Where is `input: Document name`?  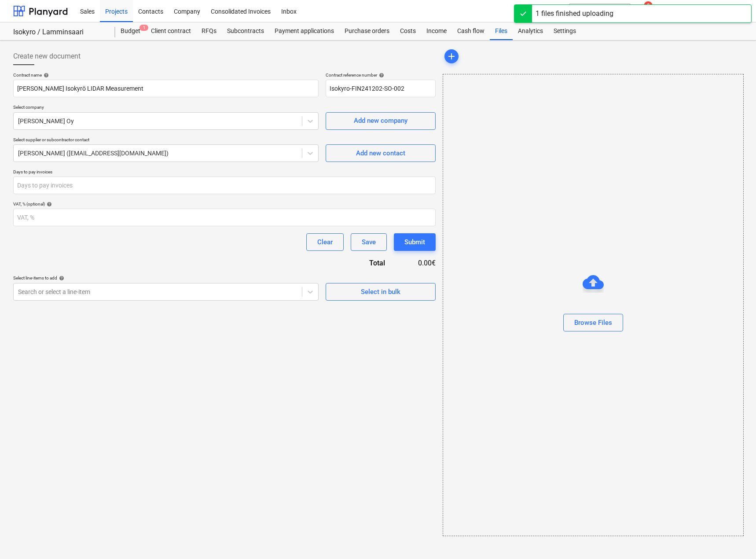 input: Document name is located at coordinates (166, 89).